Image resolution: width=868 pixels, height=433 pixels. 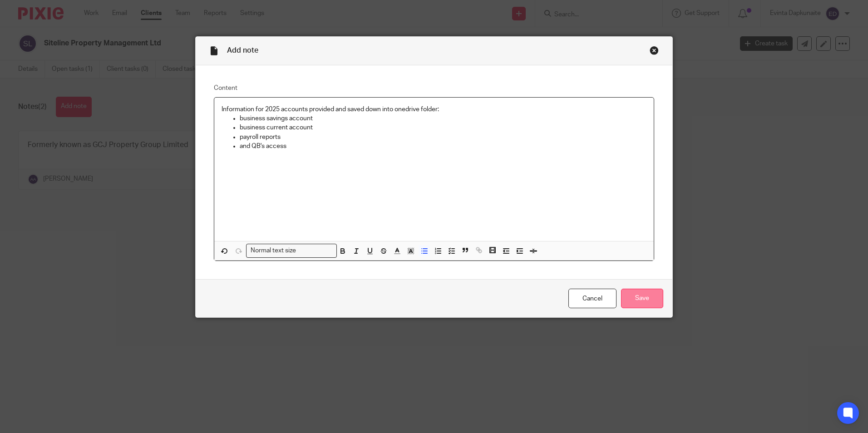 I want to click on p: Information for 2025 accounts provided and saved down into onedrive folder:, so click(x=434, y=110).